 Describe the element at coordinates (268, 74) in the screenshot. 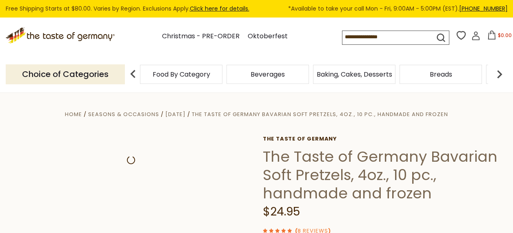

I see `a: Beverages` at that location.